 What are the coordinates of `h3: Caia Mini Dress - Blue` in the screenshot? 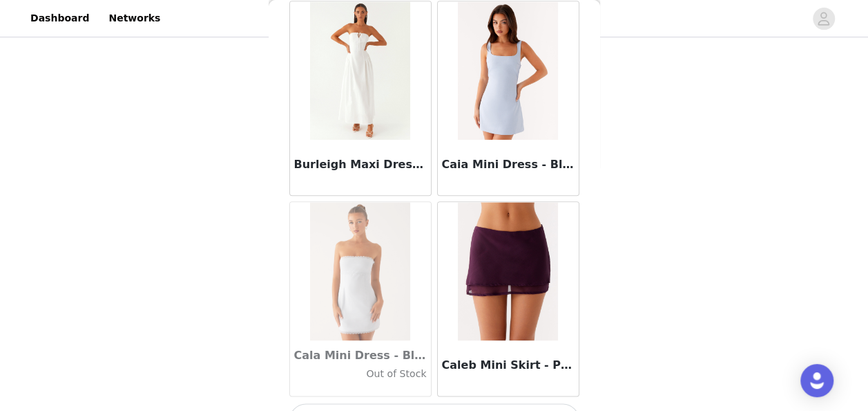 It's located at (509, 164).